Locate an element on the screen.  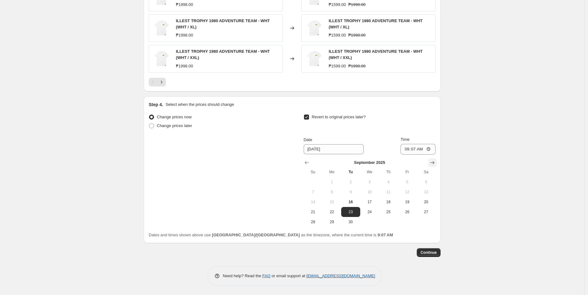
span: 2 is located at coordinates (351, 182).